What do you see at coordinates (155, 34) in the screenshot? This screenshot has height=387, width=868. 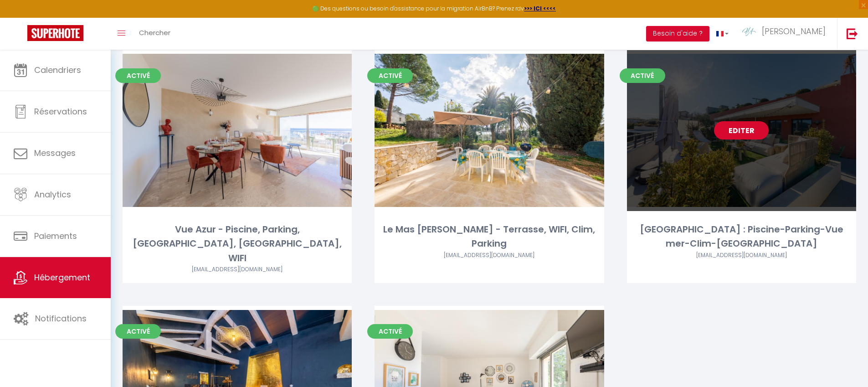 I see `a: Chercher` at bounding box center [155, 34].